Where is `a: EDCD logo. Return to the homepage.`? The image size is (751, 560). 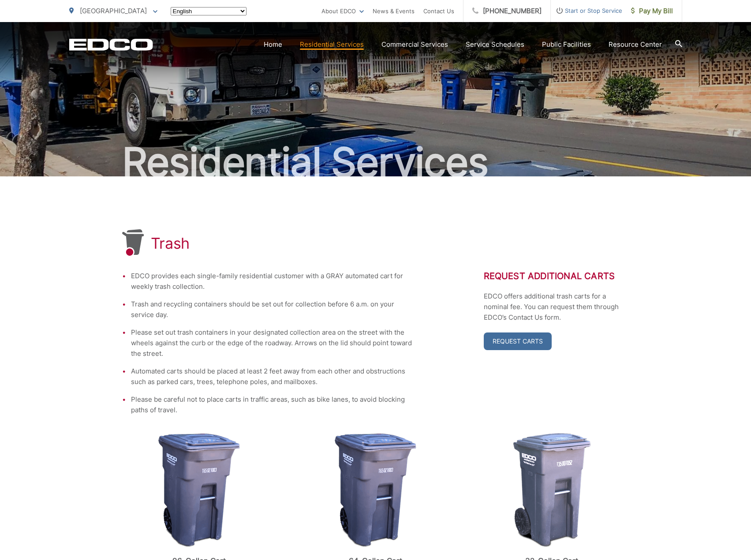 a: EDCD logo. Return to the homepage. is located at coordinates (111, 44).